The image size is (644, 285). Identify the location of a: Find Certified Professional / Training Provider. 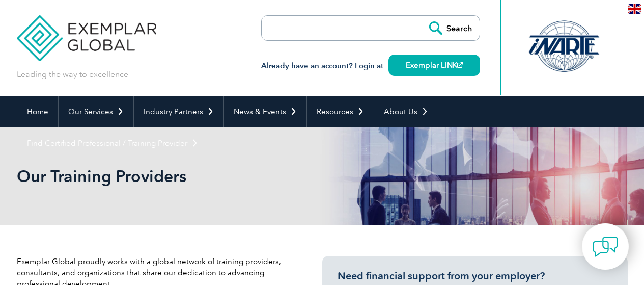
(112, 143).